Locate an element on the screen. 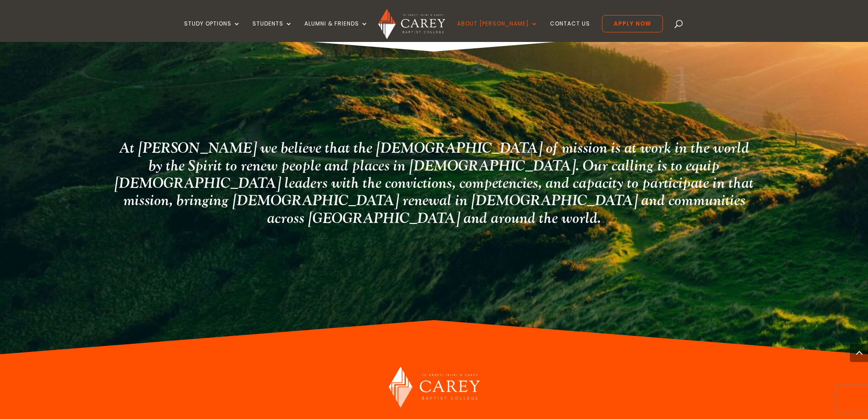 The image size is (868, 419). a: Carey Baptist College is located at coordinates (434, 405).